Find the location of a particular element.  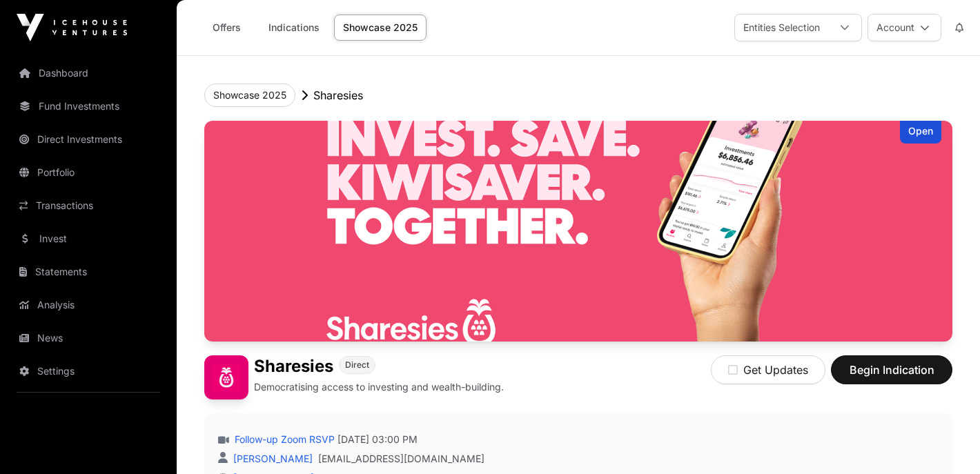

div: Chat Widget is located at coordinates (945, 441).